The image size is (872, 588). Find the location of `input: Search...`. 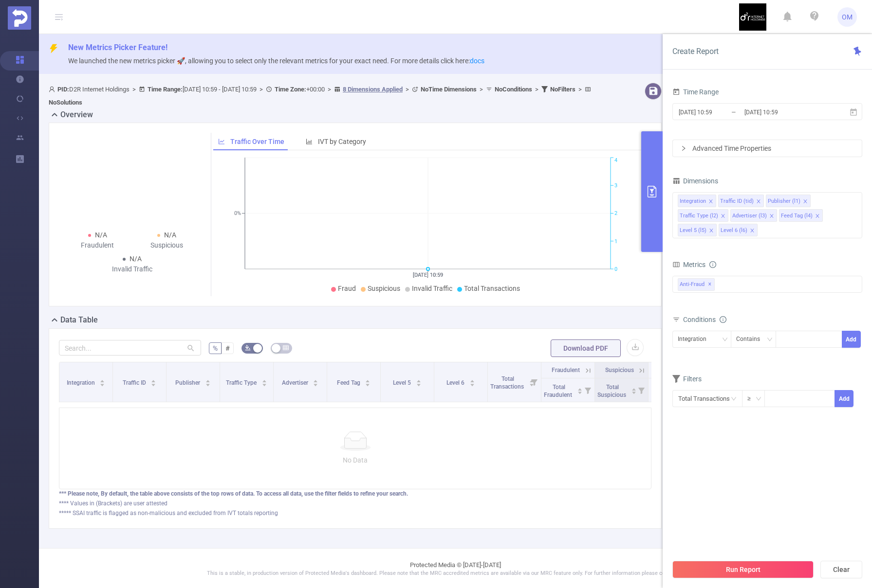

input: Search... is located at coordinates (130, 348).